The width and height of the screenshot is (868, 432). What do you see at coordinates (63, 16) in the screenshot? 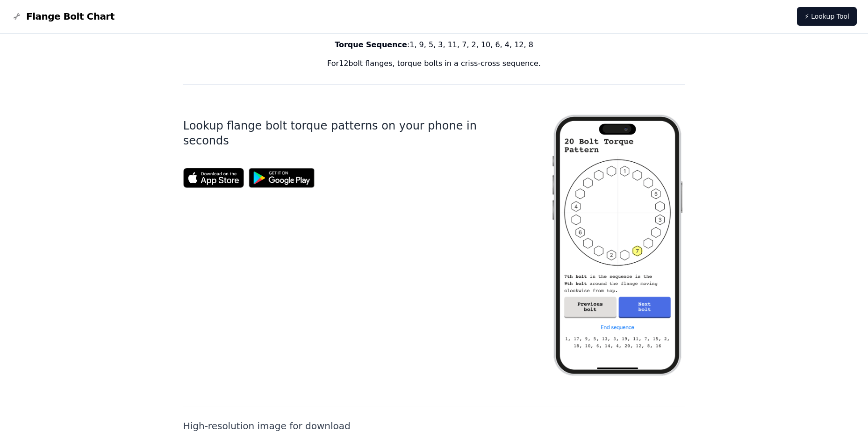
I see `a: Flange Bolt Chart LogoFlange Bolt Chart` at bounding box center [63, 16].